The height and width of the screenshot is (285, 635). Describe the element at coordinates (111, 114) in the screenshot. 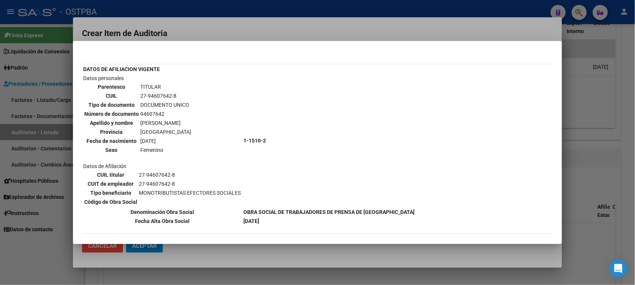

I see `th: Número de documento` at that location.